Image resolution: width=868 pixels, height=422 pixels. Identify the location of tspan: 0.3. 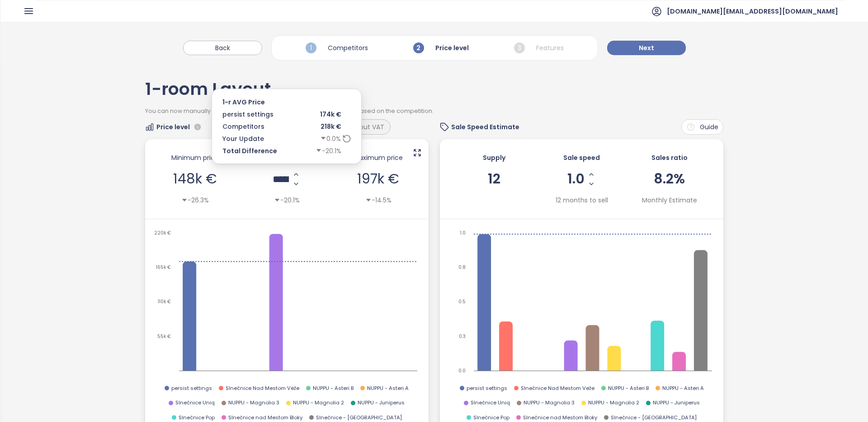
(462, 336).